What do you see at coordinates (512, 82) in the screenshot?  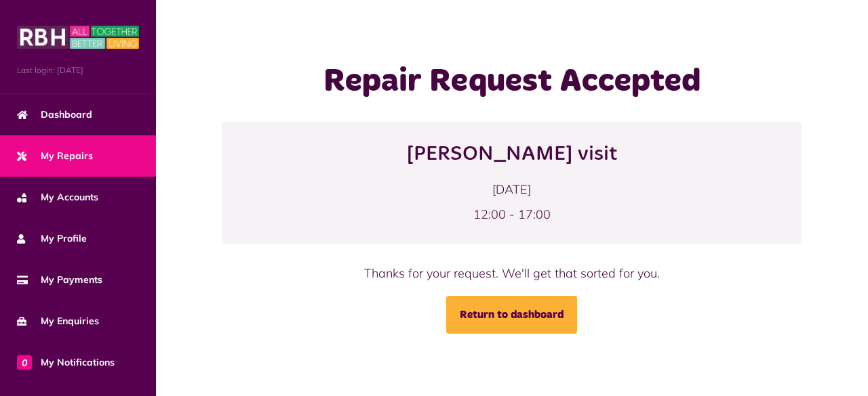 I see `h1: Repair Request Accepted` at bounding box center [512, 82].